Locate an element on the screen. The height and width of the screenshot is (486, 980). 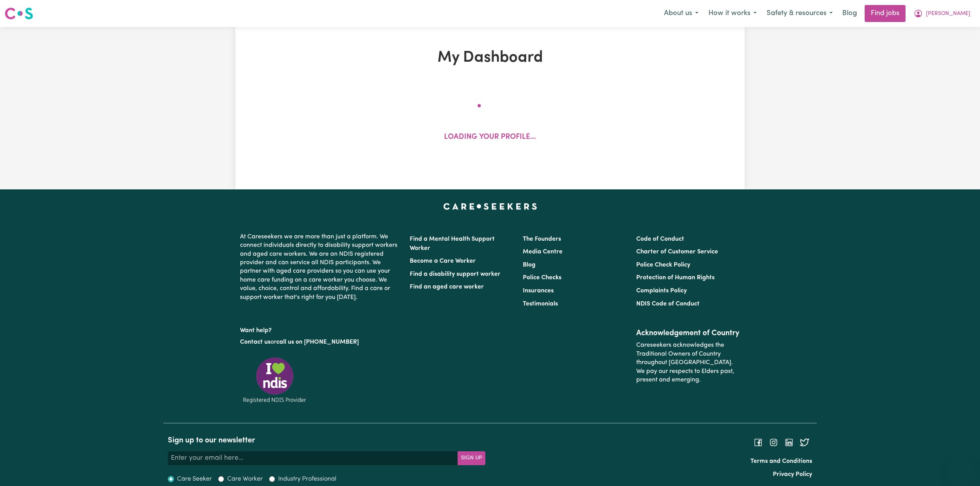
p: At Careseekers we are more than just a platform. We connect individuals directly to disability su... is located at coordinates (320, 266).